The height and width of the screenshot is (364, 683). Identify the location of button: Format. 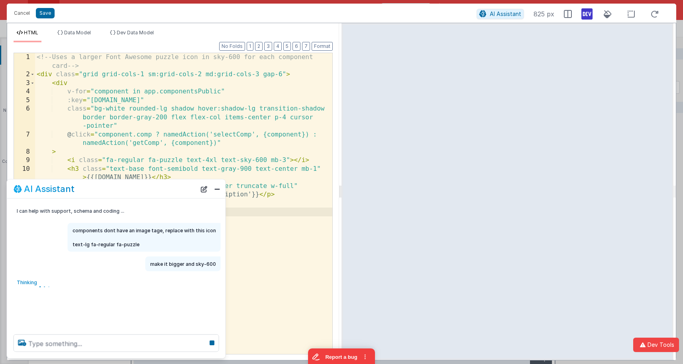
(322, 46).